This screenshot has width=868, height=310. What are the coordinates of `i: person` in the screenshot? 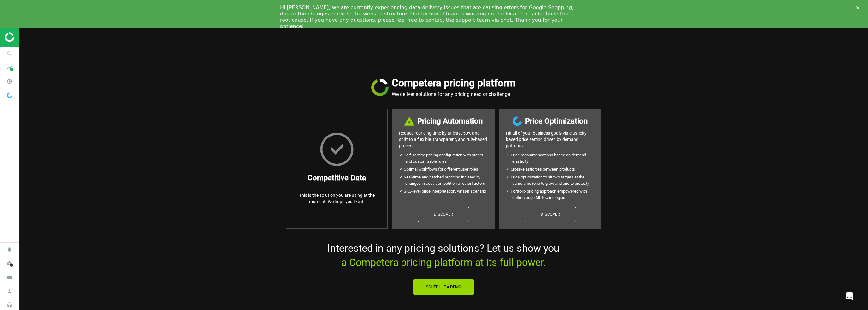 It's located at (9, 291).